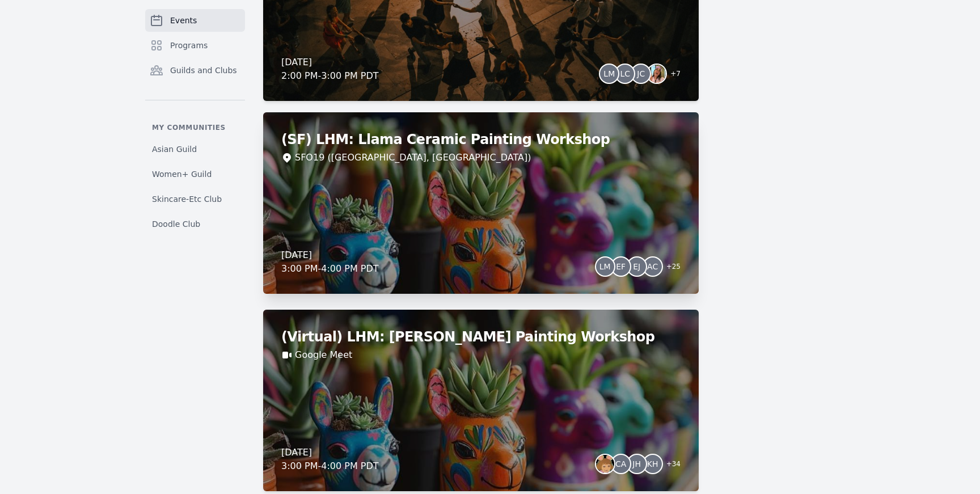 Image resolution: width=980 pixels, height=494 pixels. What do you see at coordinates (481, 139) in the screenshot?
I see `h2: (SF) LHM: Llama Ceramic Painting Workshop` at bounding box center [481, 139].